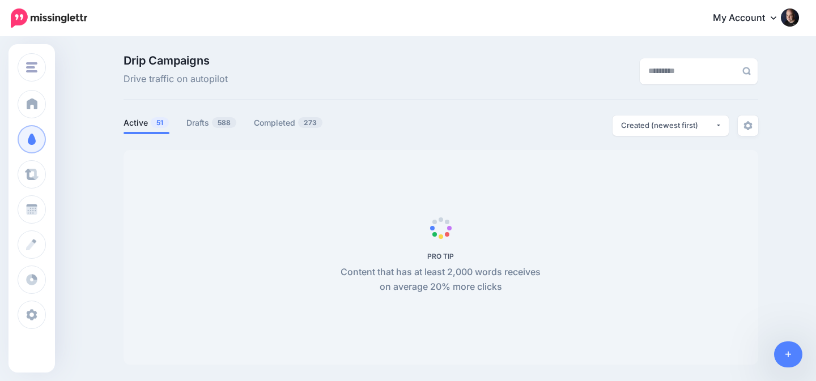  Describe the element at coordinates (211, 123) in the screenshot. I see `a: Drafts588` at that location.